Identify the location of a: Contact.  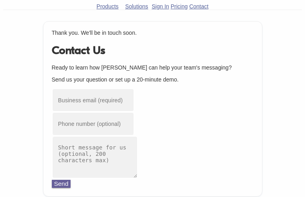
(199, 6).